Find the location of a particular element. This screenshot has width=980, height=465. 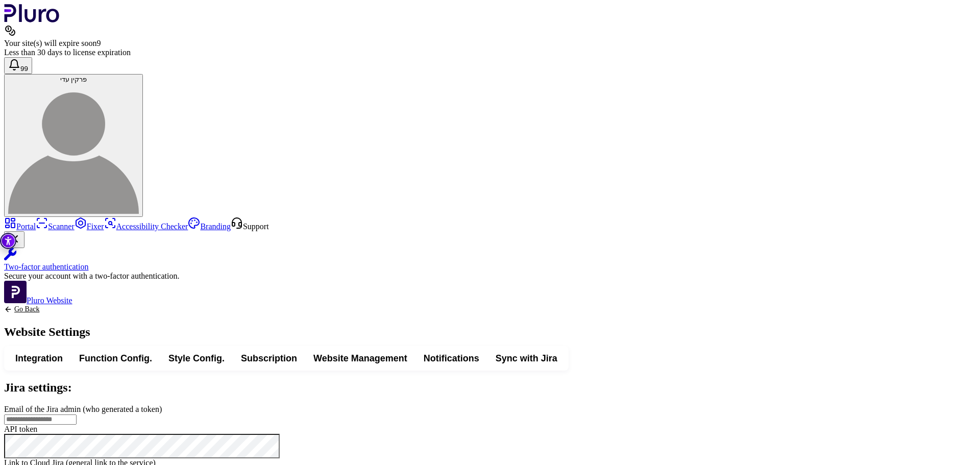

span: פרקין עדי is located at coordinates (73, 79).